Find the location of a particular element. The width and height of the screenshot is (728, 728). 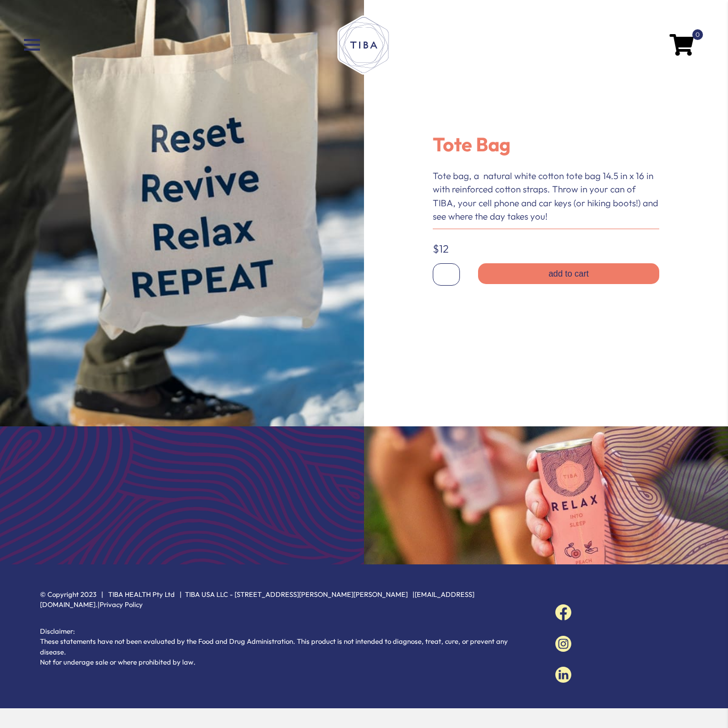

span: 0 is located at coordinates (697, 35).